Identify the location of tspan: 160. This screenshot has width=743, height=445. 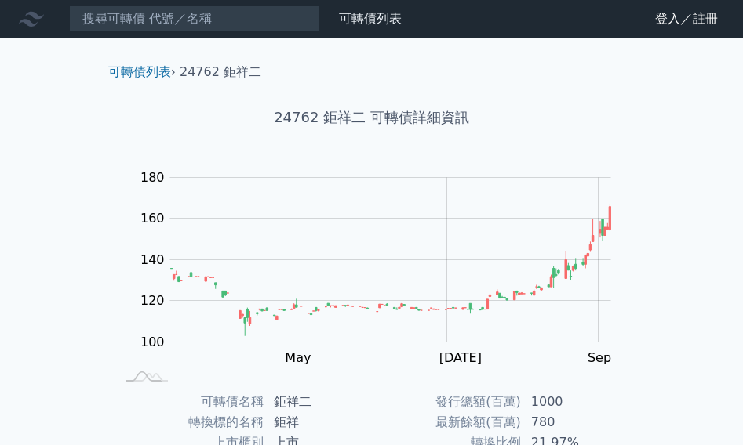
(152, 218).